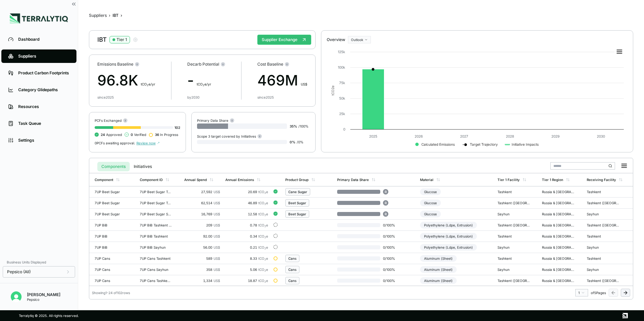 This screenshot has width=644, height=321. What do you see at coordinates (44, 73) in the screenshot?
I see `div: Product Carbon Footprints` at bounding box center [44, 73].